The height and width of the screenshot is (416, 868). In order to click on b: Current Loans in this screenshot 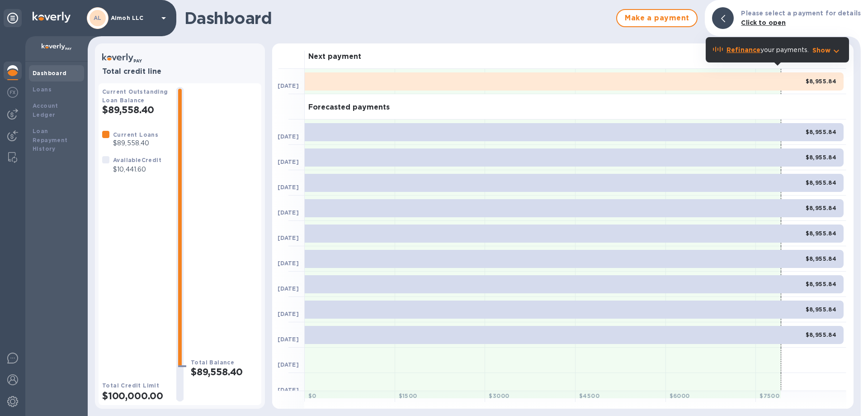, I will do `click(136, 135)`.